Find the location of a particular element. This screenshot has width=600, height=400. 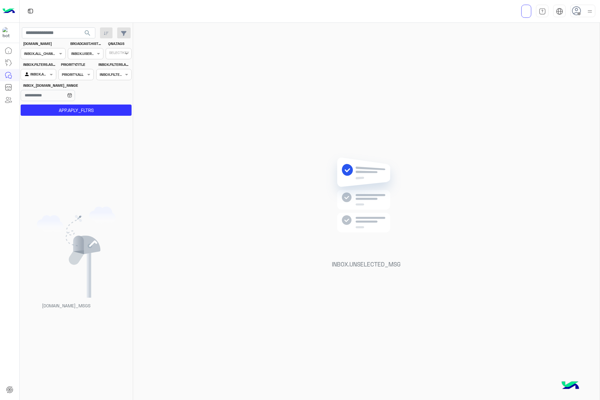

img: profile is located at coordinates (589, 11).